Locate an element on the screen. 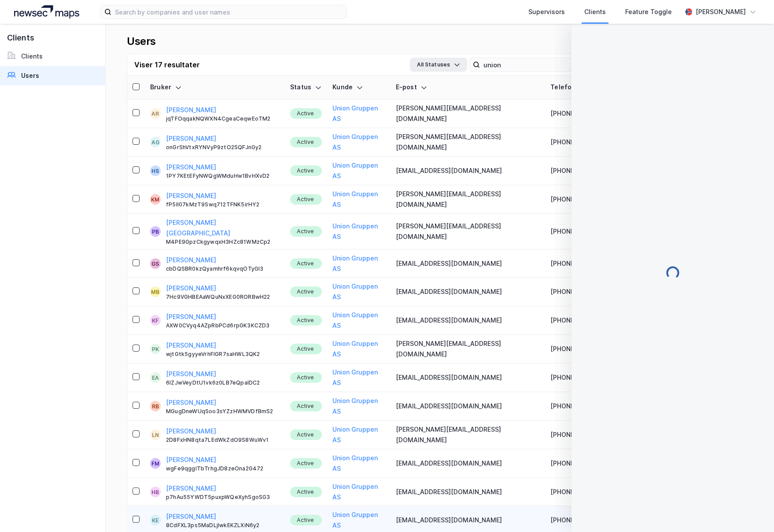 The width and height of the screenshot is (774, 532). div: PB is located at coordinates (155, 231).